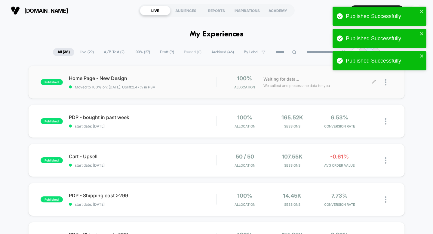  I want to click on div: INSPIRATIONS, so click(247, 11).